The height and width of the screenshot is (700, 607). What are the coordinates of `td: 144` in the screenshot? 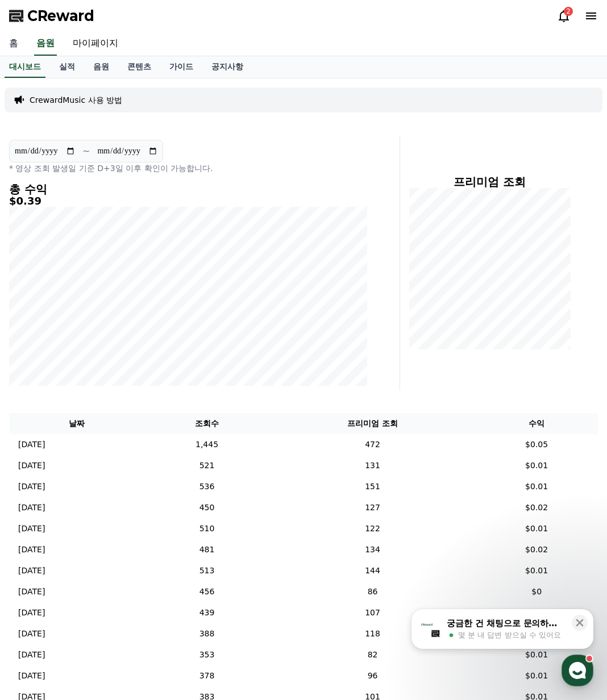 It's located at (373, 570).